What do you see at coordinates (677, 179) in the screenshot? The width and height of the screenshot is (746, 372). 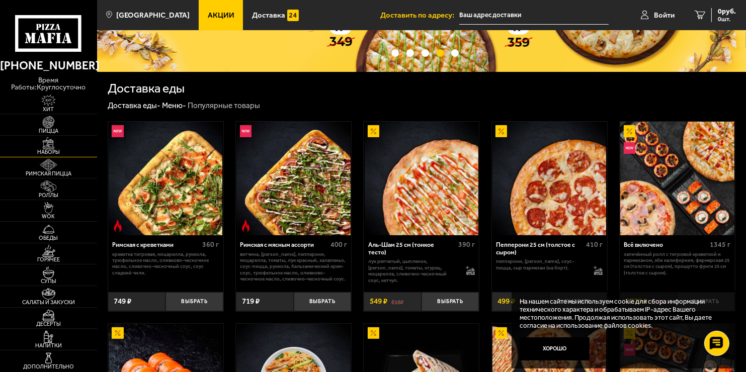 I see `img: Всё включено` at bounding box center [677, 179].